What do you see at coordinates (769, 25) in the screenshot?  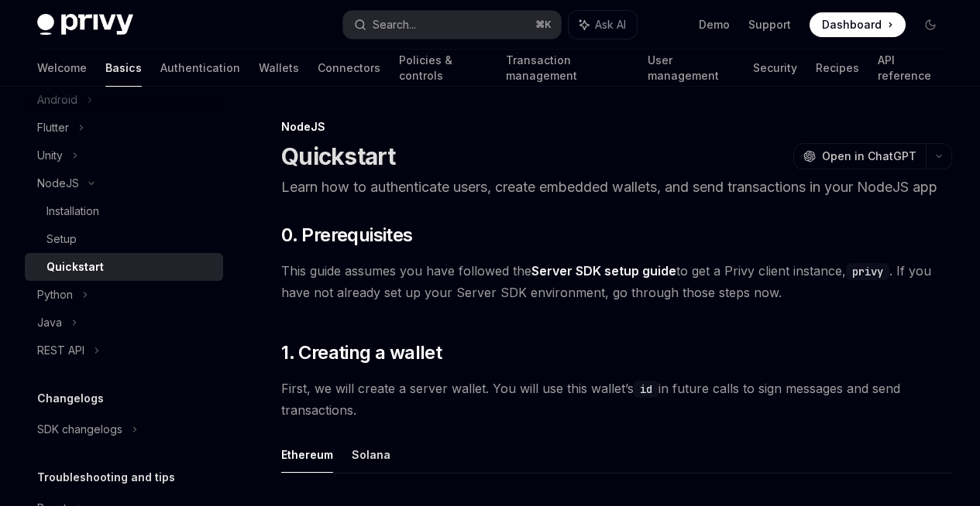 I see `a: Support` at bounding box center [769, 25].